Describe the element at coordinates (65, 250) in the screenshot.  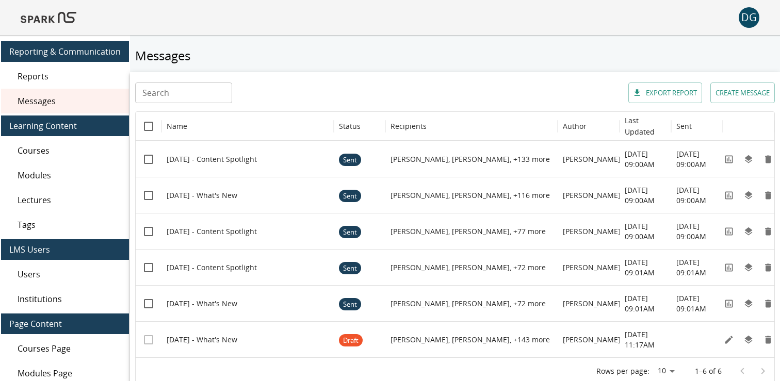
I see `span: LMS Users` at that location.